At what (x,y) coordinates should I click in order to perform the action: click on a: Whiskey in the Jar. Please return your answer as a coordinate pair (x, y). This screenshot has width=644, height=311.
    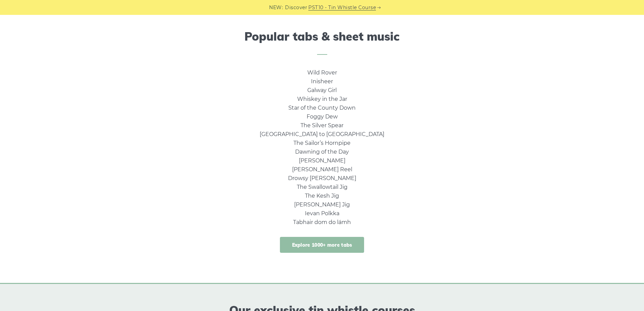
    Looking at the image, I should click on (322, 99).